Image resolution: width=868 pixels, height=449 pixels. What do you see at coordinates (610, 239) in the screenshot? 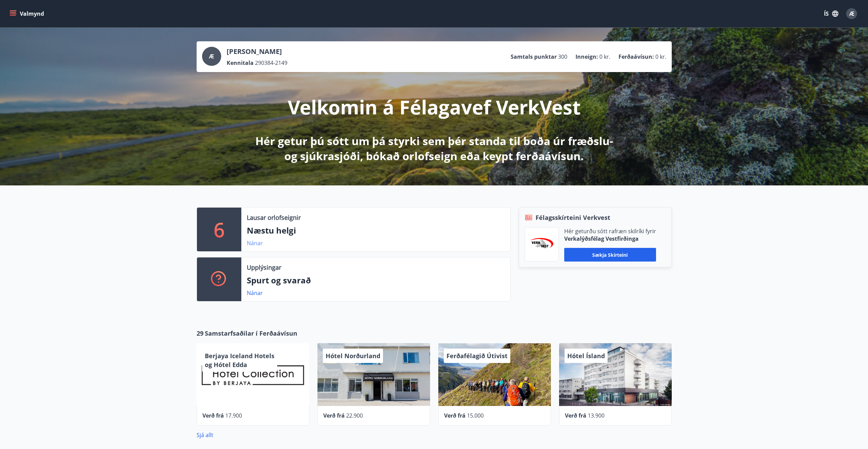
I see `p: Verkalýðsfélag Vestfirðinga` at bounding box center [610, 239].